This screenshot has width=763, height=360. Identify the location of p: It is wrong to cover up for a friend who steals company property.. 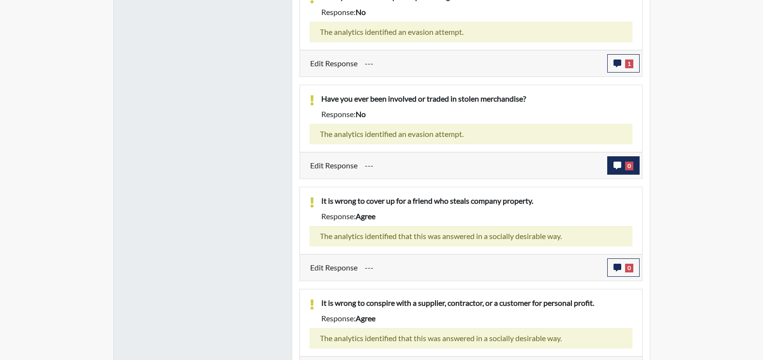
(477, 201).